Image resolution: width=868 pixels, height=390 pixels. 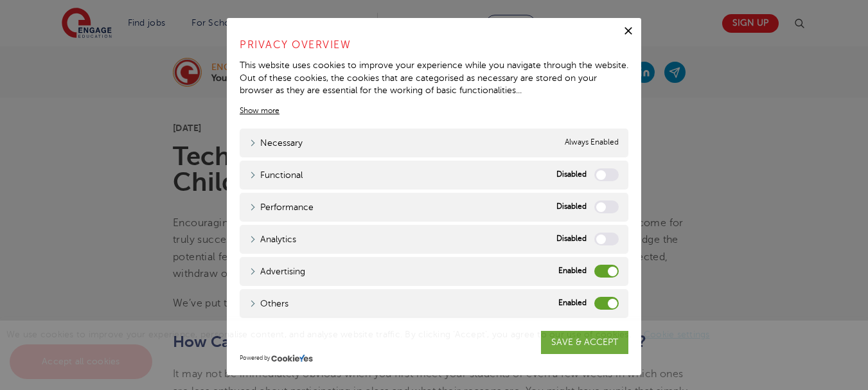 I want to click on h4: Privacy Overview, so click(x=434, y=45).